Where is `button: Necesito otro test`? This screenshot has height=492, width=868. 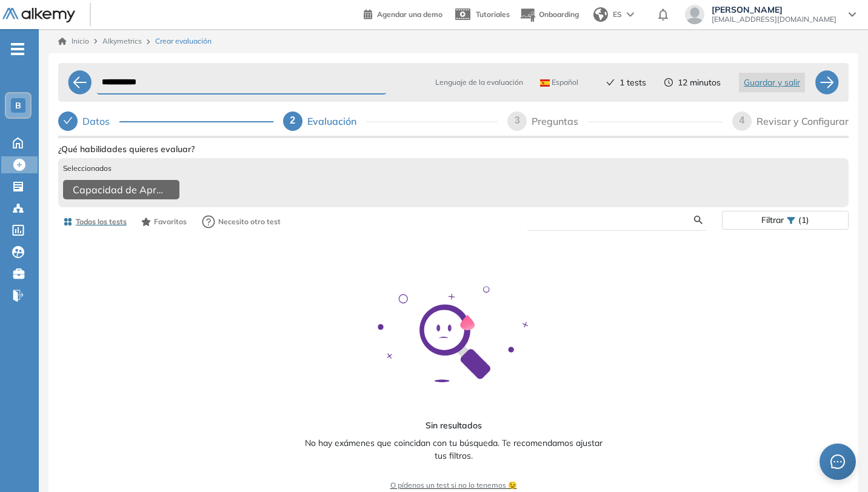 button: Necesito otro test is located at coordinates (241, 222).